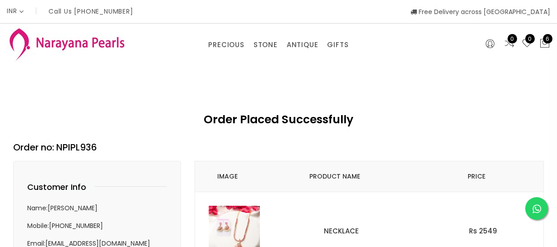 This screenshot has width=557, height=247. Describe the element at coordinates (483, 231) in the screenshot. I see `span: Rs 2549` at that location.